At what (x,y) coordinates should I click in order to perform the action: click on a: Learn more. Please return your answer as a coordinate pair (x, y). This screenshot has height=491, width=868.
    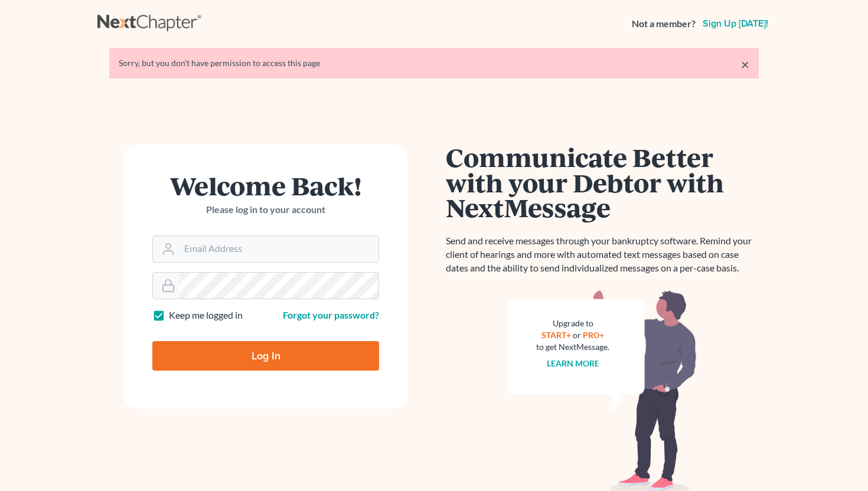
    Looking at the image, I should click on (573, 363).